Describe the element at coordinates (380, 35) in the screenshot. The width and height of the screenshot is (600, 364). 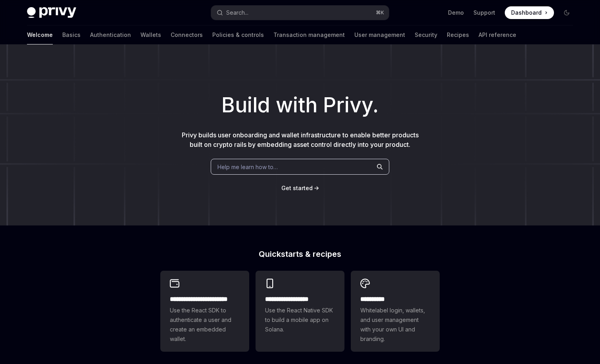
I see `a: User management` at that location.